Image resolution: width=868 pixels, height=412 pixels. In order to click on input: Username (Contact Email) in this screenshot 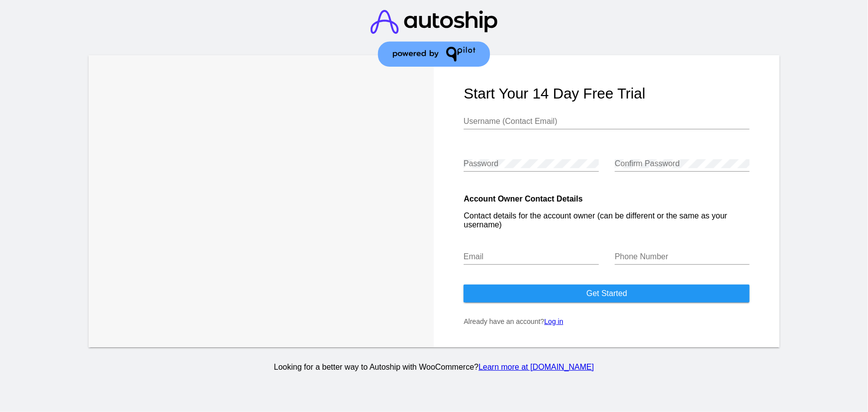, I will do `click(607, 121)`.